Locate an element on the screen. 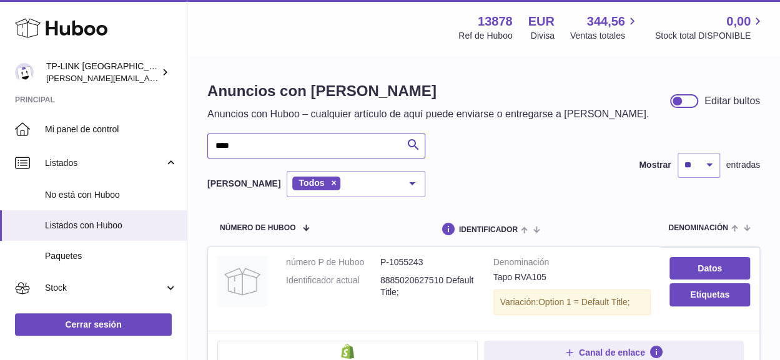 The image size is (780, 360). a: 344,56 Ventas totales is located at coordinates (604, 27).